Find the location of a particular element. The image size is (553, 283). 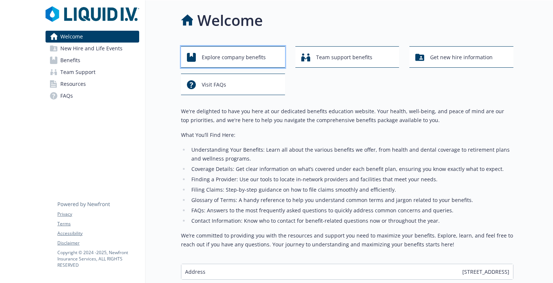

li: Glossary of Terms: A handy reference to help you understand common terms and jargon related to yo... is located at coordinates (351, 200).